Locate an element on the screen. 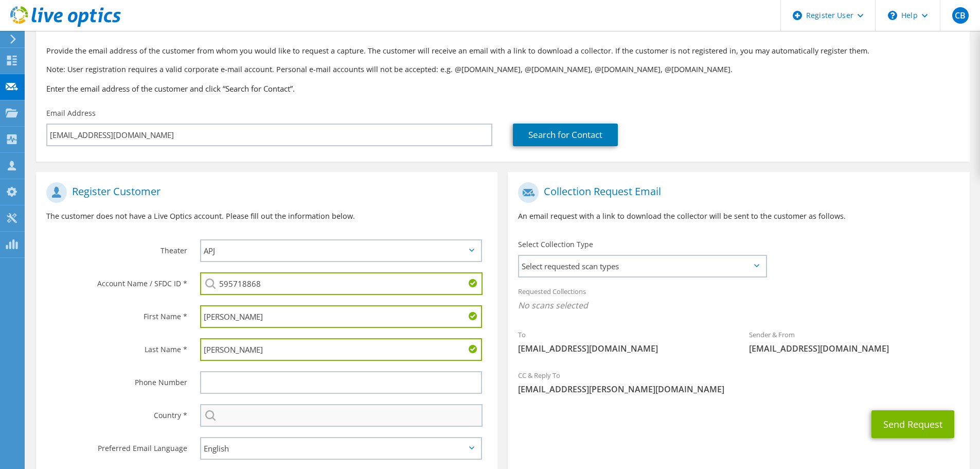  a: Search for Contact is located at coordinates (565, 135).